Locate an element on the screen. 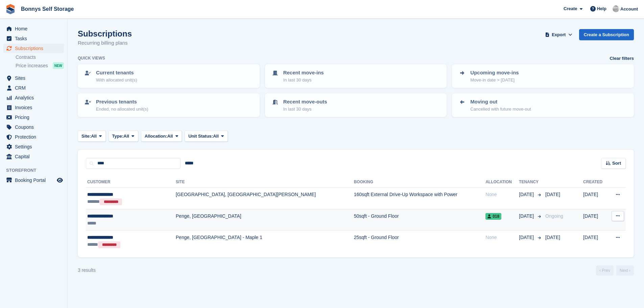 The height and width of the screenshot is (308, 644). span: Settings is located at coordinates (35, 147).